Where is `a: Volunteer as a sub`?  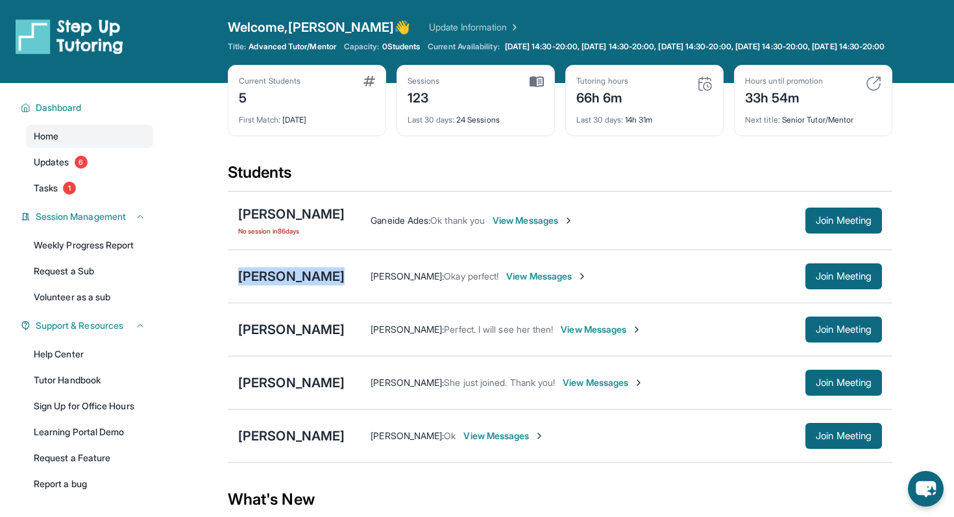
a: Volunteer as a sub is located at coordinates (90, 297).